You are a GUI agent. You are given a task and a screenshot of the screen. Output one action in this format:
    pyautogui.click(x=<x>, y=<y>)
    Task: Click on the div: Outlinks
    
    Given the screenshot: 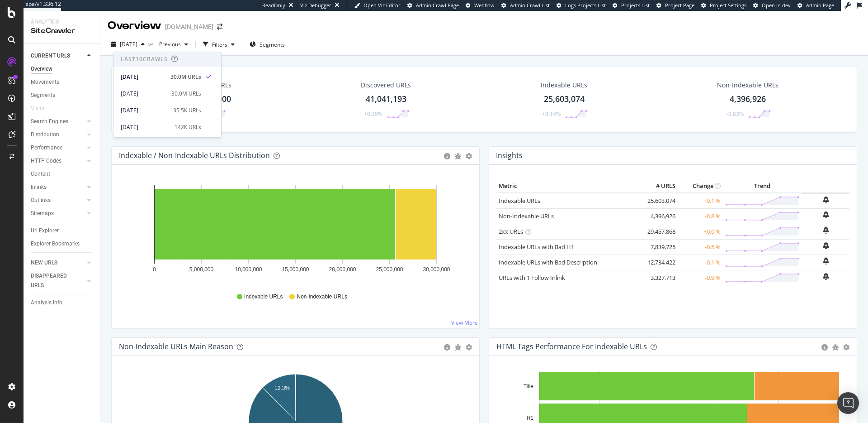 What is the action you would take?
    pyautogui.click(x=41, y=200)
    